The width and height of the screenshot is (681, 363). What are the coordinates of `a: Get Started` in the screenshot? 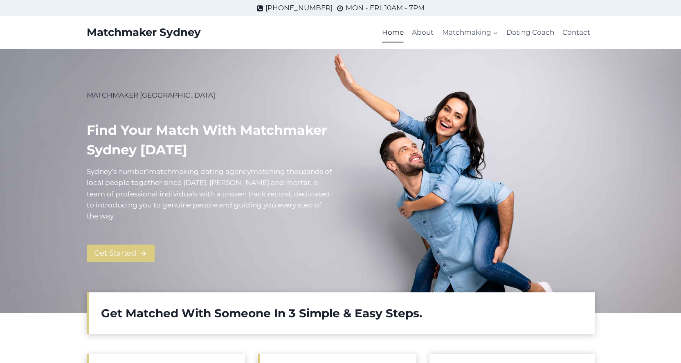 It's located at (121, 253).